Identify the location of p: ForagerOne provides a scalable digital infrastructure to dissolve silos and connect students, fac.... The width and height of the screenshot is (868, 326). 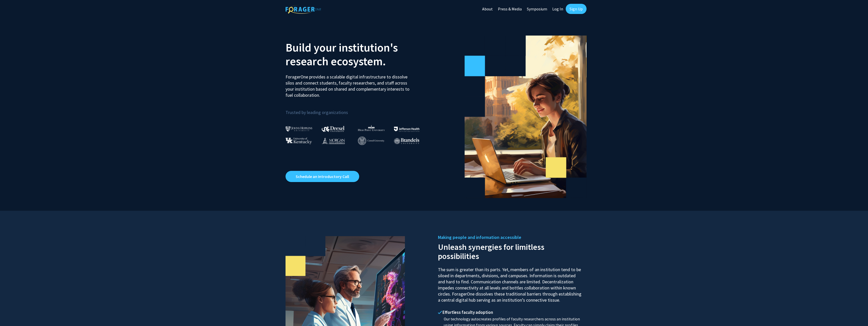
(349, 84).